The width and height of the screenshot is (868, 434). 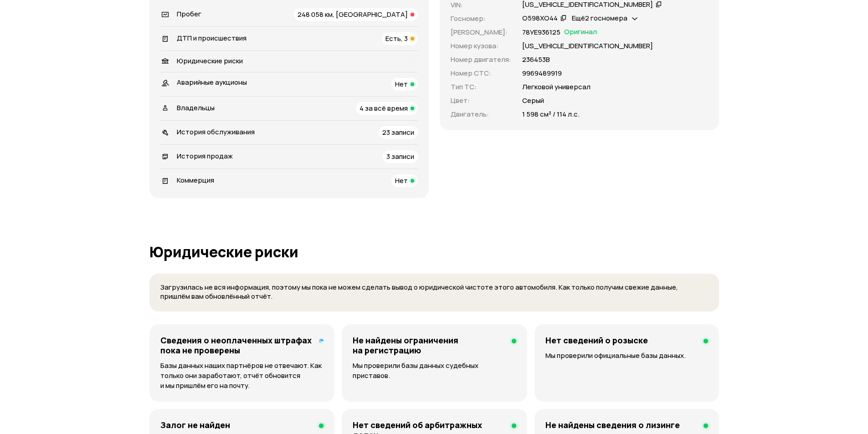 I want to click on span: Юридические риски, so click(x=210, y=61).